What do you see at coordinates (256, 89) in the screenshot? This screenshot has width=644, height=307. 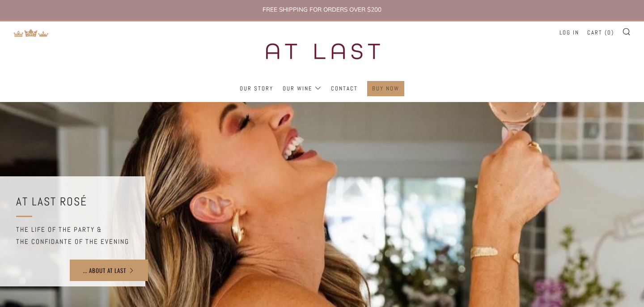 I see `a: Our Story` at bounding box center [256, 89].